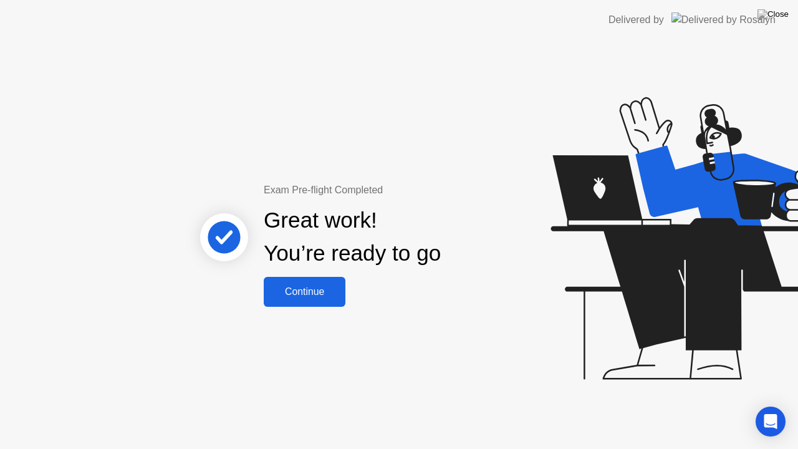 The height and width of the screenshot is (449, 798). What do you see at coordinates (636, 20) in the screenshot?
I see `div: Delivered by` at bounding box center [636, 20].